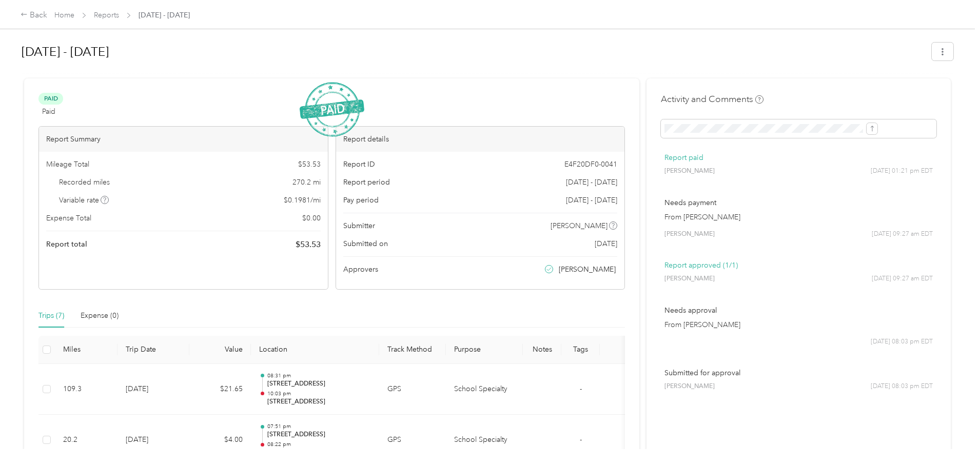  What do you see at coordinates (86, 350) in the screenshot?
I see `th: Miles` at bounding box center [86, 350].